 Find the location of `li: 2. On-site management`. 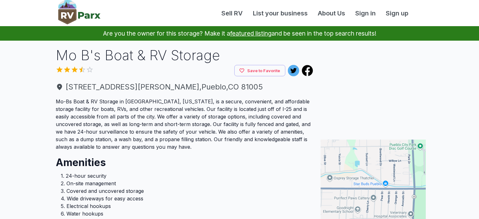

li: 2. On-site management is located at coordinates (185, 183).